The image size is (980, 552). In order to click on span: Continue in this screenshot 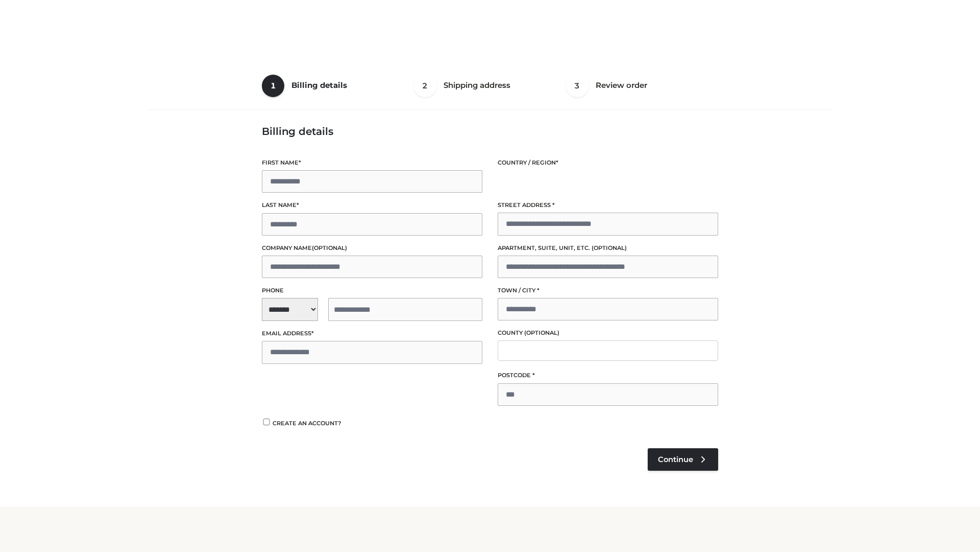, I will do `click(675, 459)`.